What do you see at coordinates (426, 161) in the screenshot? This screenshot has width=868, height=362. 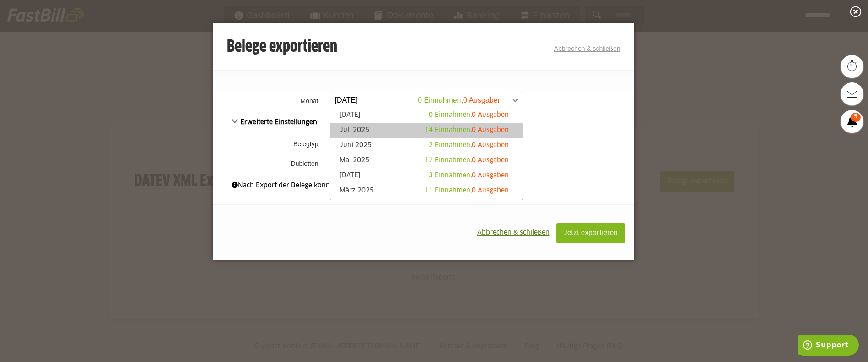 I see `a: Mai 2025` at bounding box center [426, 161].